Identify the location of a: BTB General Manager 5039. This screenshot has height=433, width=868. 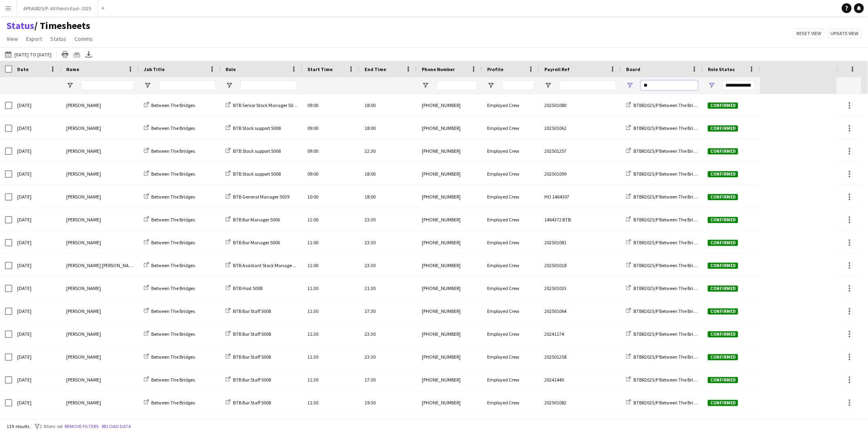
(258, 196).